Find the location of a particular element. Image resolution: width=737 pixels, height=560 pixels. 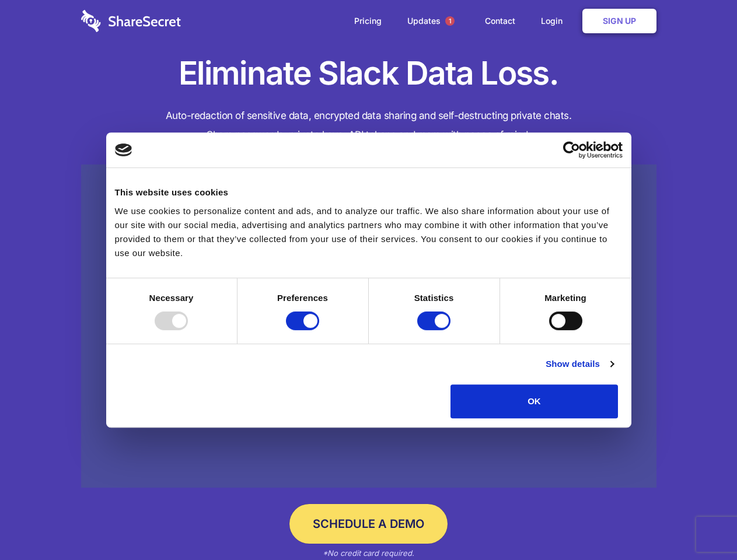

strong: Statistics is located at coordinates (434, 298).